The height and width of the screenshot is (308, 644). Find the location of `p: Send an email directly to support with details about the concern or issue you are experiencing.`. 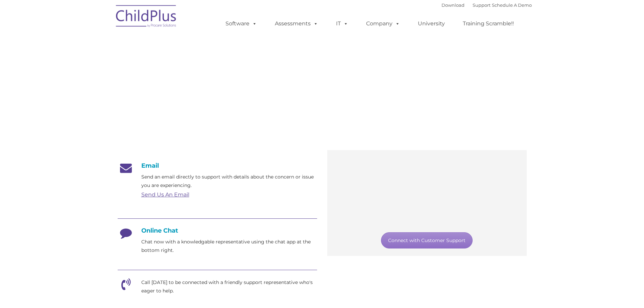

p: Send an email directly to support with details about the concern or issue you are experiencing. is located at coordinates (229, 181).